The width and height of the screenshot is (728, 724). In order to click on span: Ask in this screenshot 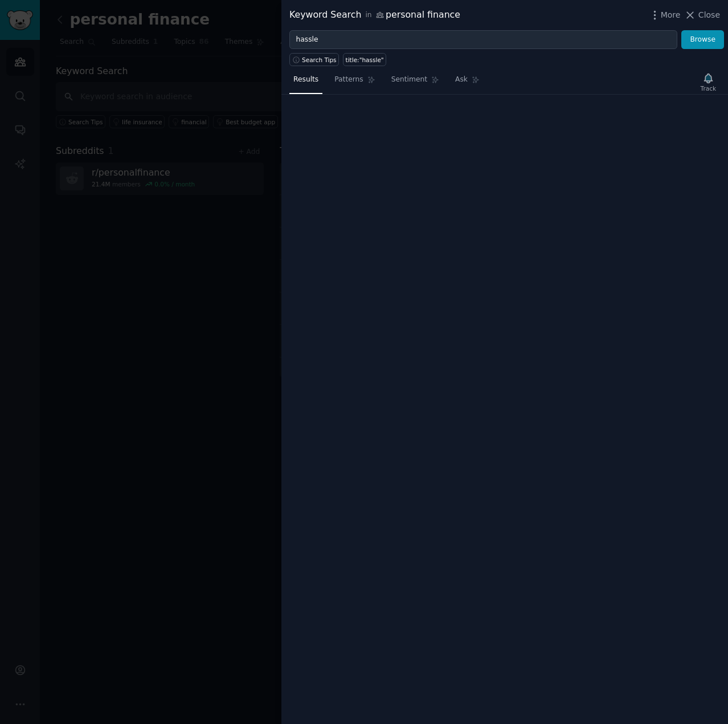, I will do `click(462, 80)`.